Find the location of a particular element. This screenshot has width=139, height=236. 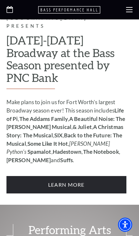

strong: Spamalot is located at coordinates (39, 152).